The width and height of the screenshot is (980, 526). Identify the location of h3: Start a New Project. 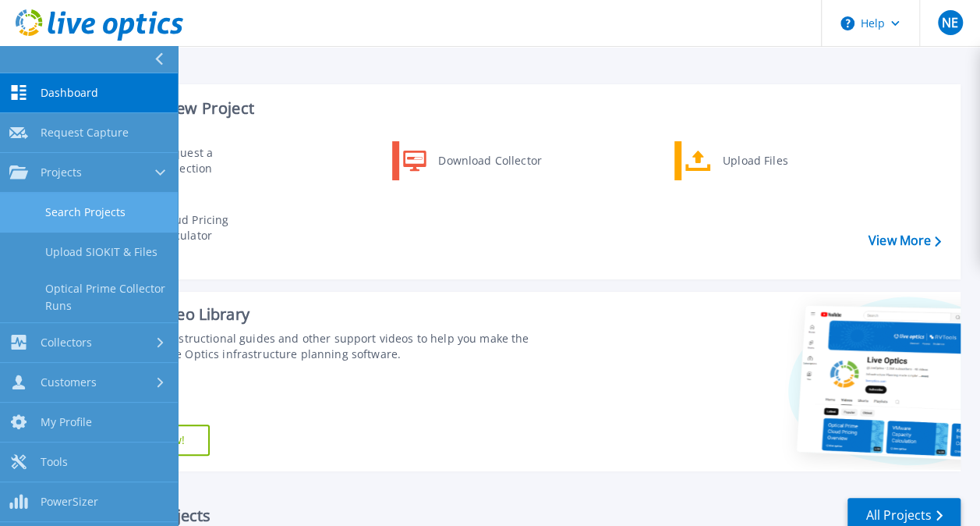
(526, 108).